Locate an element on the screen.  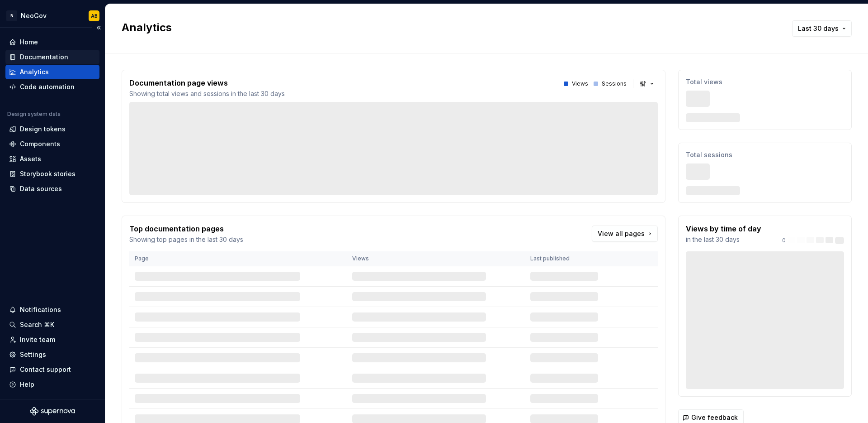
a: Storybook stories is located at coordinates (52, 174).